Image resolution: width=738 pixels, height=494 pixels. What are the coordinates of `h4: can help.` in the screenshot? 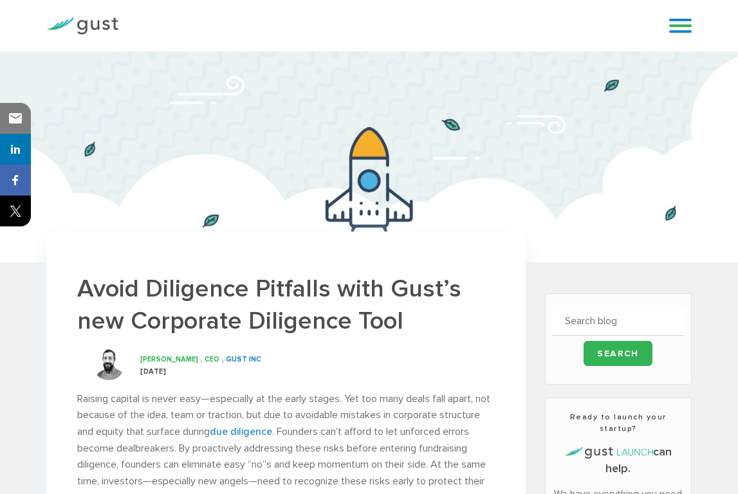 It's located at (618, 460).